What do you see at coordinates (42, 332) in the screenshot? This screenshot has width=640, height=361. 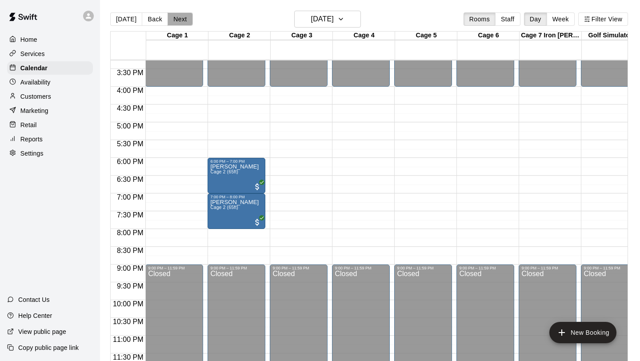 I see `p: View public page` at bounding box center [42, 332].